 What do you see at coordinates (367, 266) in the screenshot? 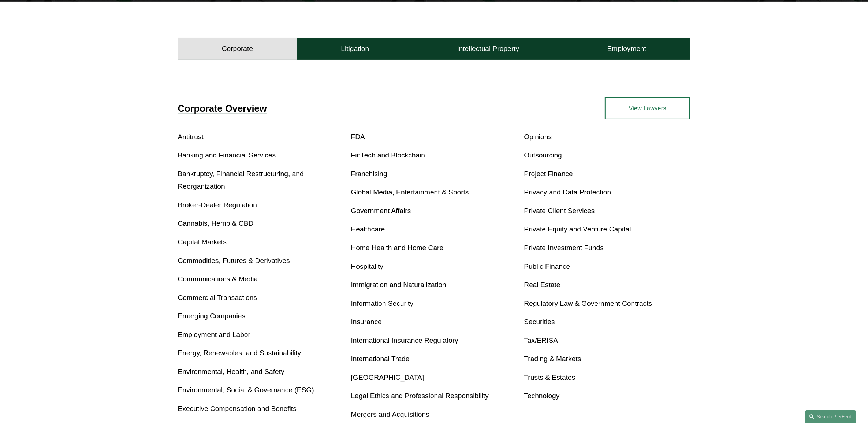
I see `a: Hospitality` at bounding box center [367, 266].